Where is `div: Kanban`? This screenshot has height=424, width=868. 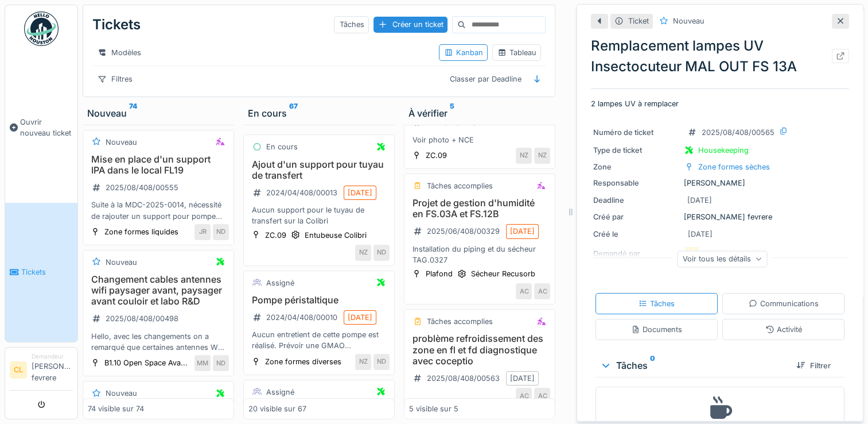
div: Kanban is located at coordinates (463, 53).